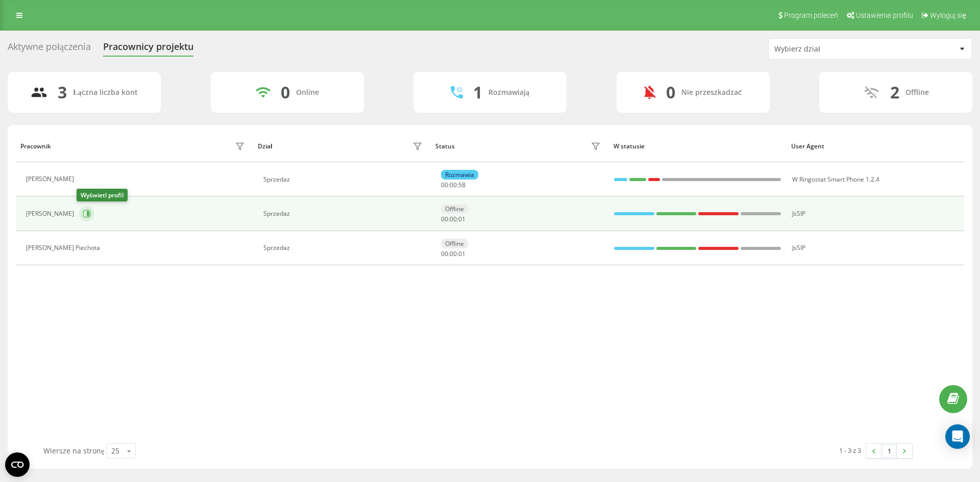 This screenshot has height=482, width=980. Describe the element at coordinates (478, 93) in the screenshot. I see `div: 1` at that location.